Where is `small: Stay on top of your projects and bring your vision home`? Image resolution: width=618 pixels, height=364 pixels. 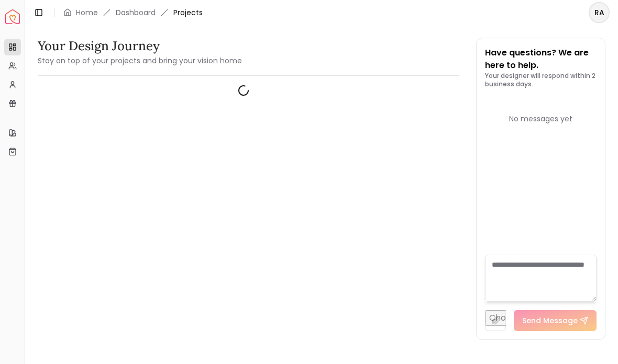 small: Stay on top of your projects and bring your vision home is located at coordinates (140, 61).